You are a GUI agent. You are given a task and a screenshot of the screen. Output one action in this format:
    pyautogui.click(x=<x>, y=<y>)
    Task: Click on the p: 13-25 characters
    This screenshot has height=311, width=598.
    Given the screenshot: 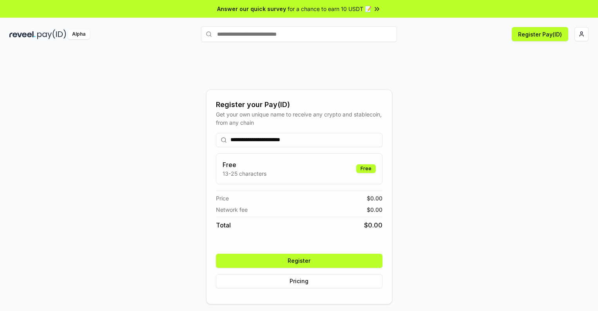 What is the action you would take?
    pyautogui.click(x=244, y=173)
    